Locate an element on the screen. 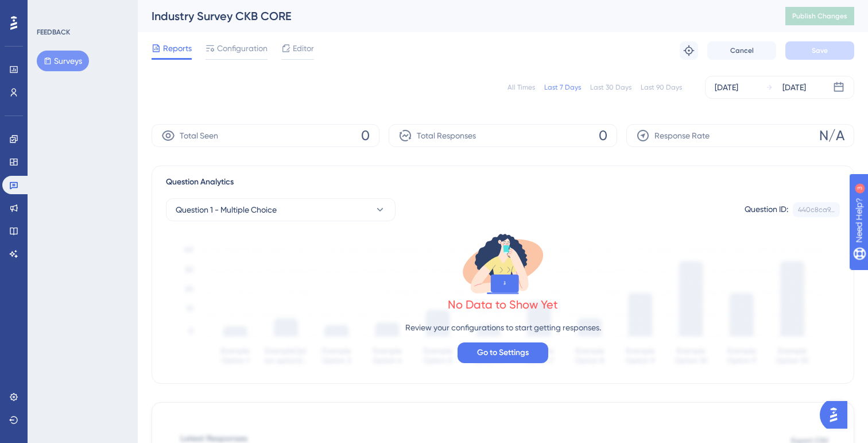 The image size is (868, 443). span: Question Analytics is located at coordinates (200, 182).